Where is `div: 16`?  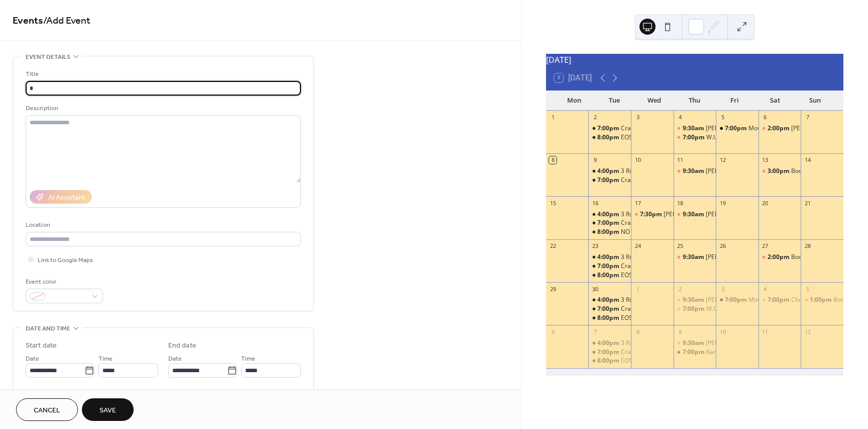
div: 16 is located at coordinates (595, 202).